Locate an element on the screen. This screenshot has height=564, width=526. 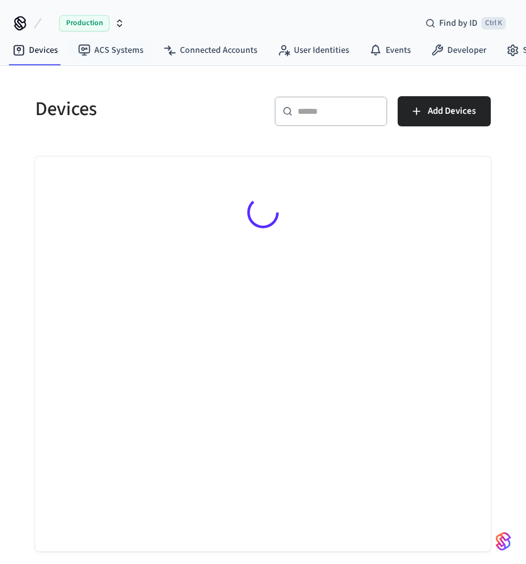
span: Ctrl K is located at coordinates (493, 23).